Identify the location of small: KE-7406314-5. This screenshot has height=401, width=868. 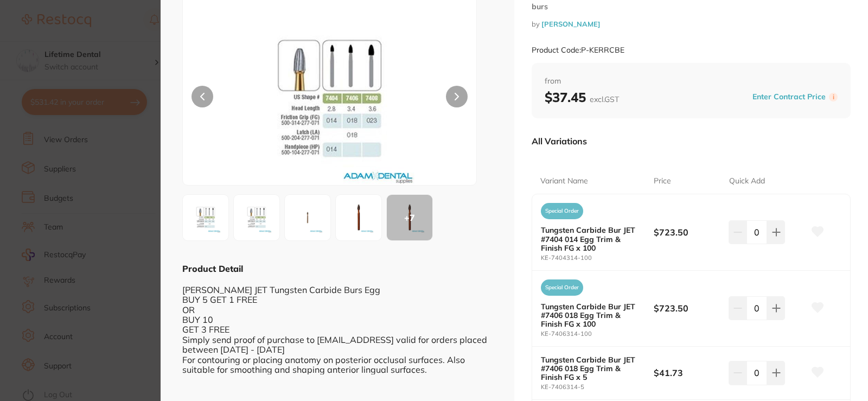
(597, 387).